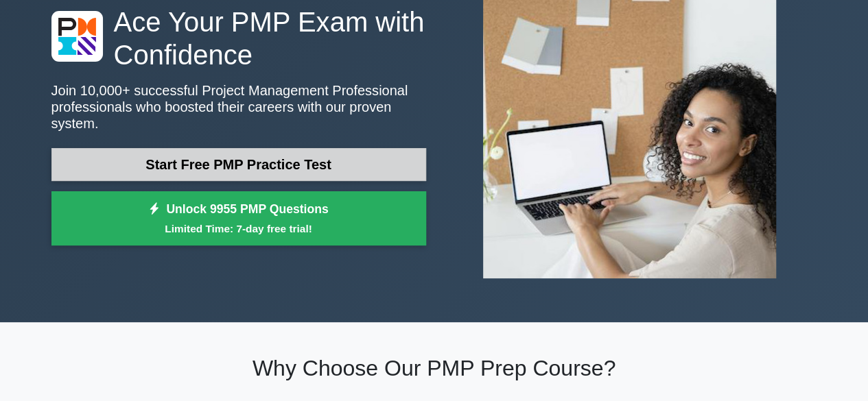  I want to click on a: Start Free PMP Practice Test, so click(239, 165).